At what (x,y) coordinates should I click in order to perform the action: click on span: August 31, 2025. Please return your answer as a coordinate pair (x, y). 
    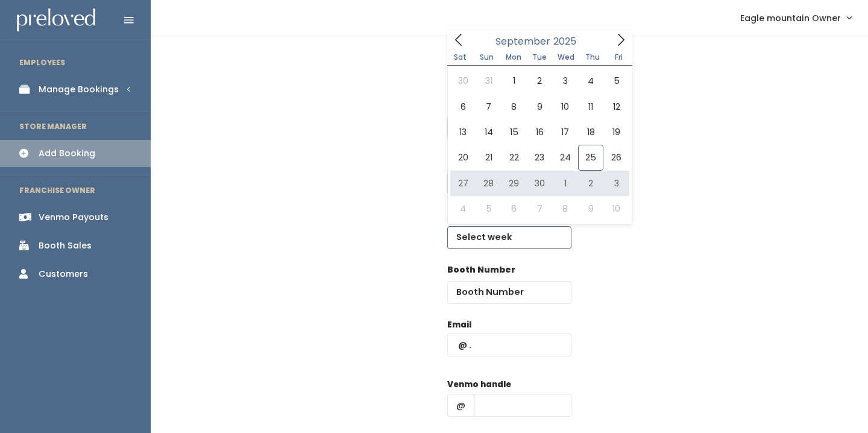
    Looking at the image, I should click on (488, 81).